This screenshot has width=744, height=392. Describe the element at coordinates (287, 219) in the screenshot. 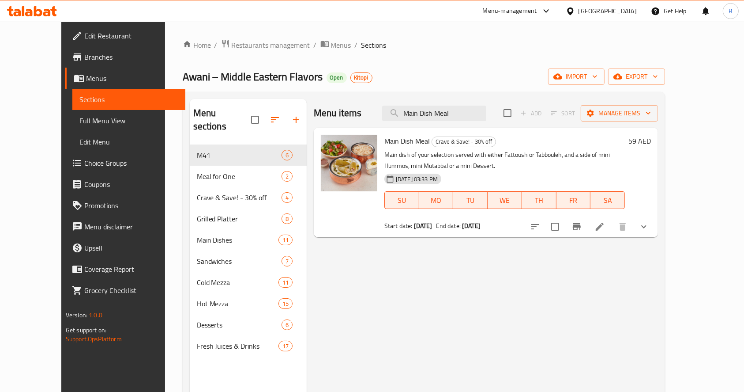

I see `span: 8` at that location.